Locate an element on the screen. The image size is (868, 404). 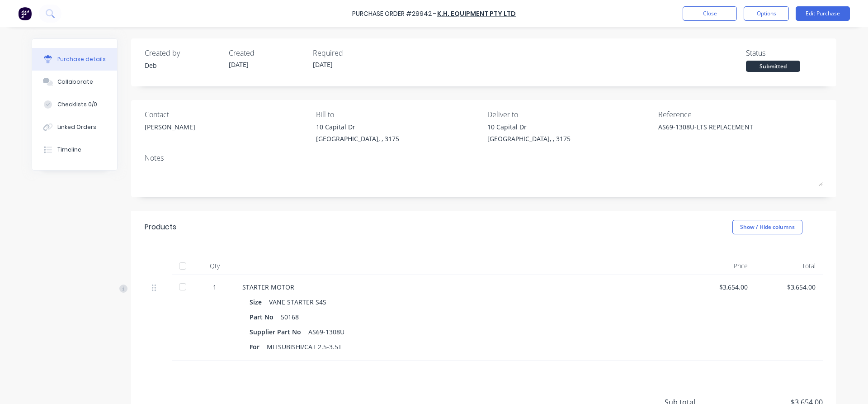
div: Status is located at coordinates (784, 53).